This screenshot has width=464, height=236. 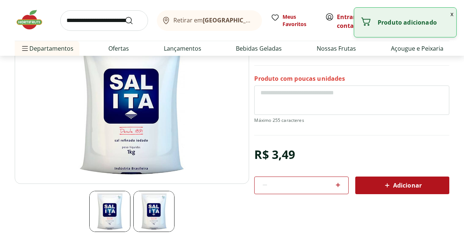 What do you see at coordinates (417, 49) in the screenshot?
I see `a: Açougue e Peixaria` at bounding box center [417, 49].